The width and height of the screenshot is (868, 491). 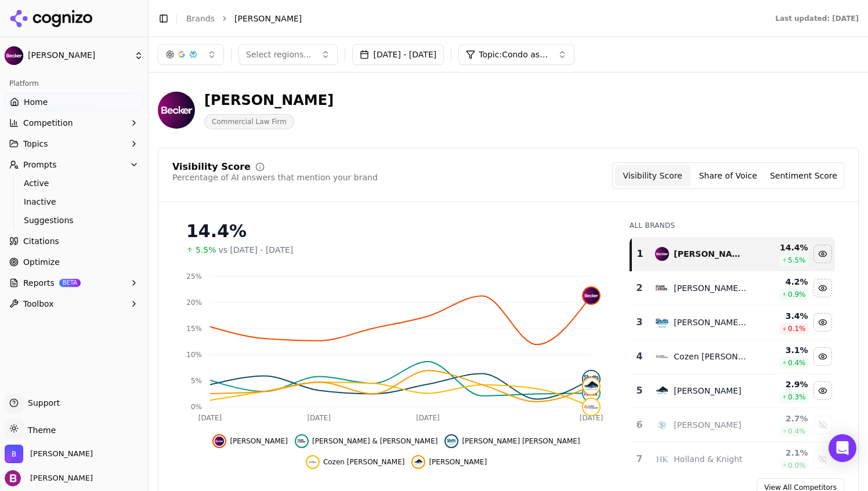 I want to click on button: Hide haber data, so click(x=822, y=391).